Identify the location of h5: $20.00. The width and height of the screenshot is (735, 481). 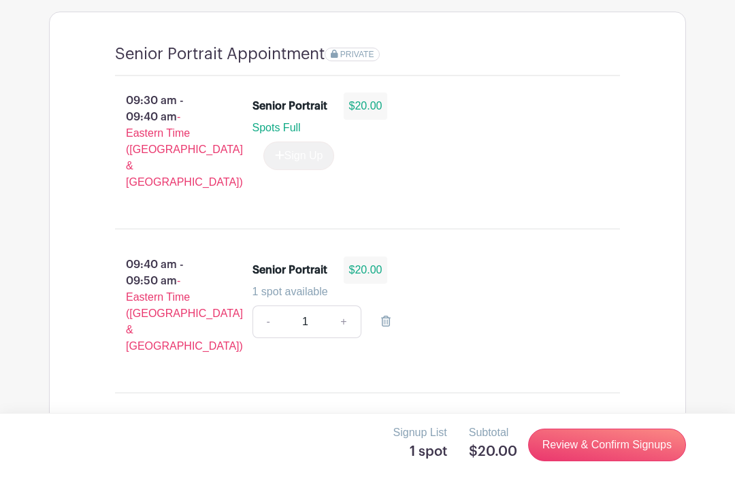
(493, 452).